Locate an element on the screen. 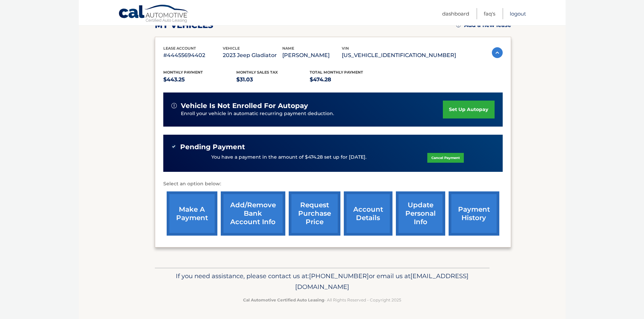 The image size is (644, 319). p: If you need assistance, please contact us at: or email us at is located at coordinates (322, 282).